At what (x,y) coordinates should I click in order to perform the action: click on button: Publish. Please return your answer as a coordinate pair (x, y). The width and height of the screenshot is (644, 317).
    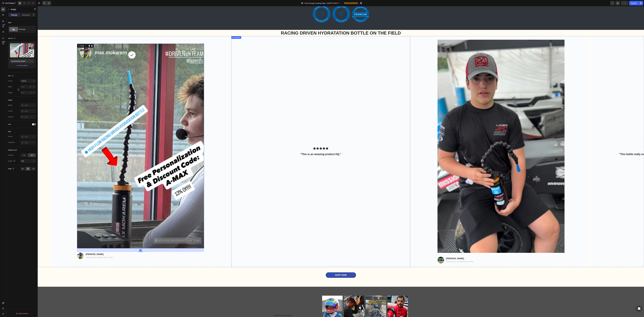
    Looking at the image, I should click on (634, 3).